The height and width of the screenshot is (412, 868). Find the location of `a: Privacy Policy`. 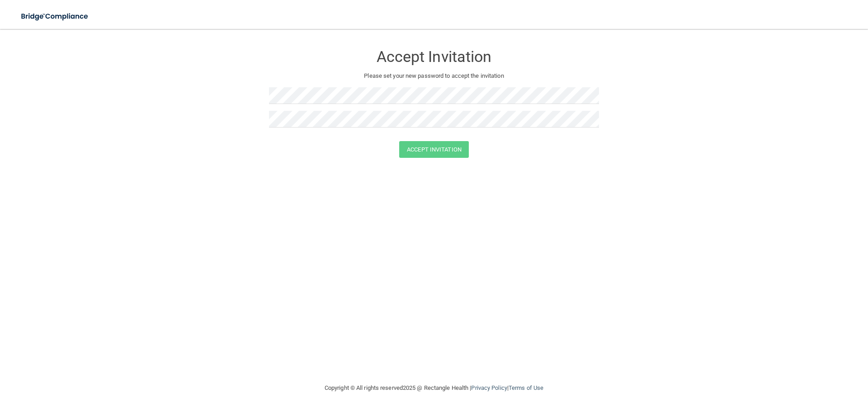

a: Privacy Policy is located at coordinates (488, 388).